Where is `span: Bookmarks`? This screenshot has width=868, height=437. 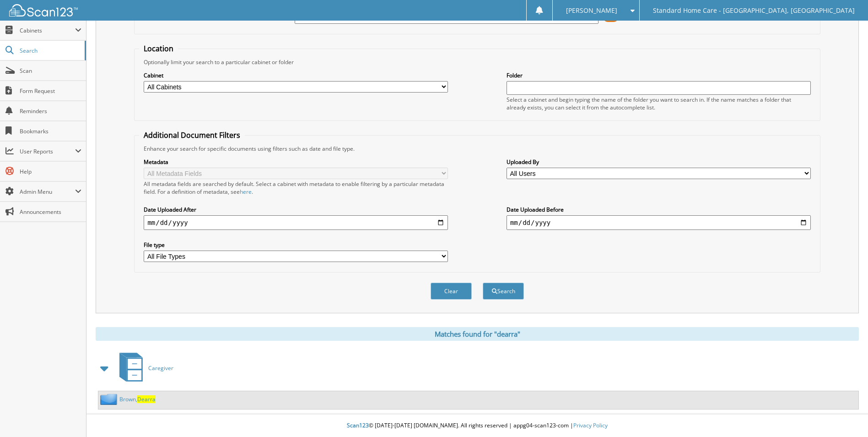 span: Bookmarks is located at coordinates (50, 131).